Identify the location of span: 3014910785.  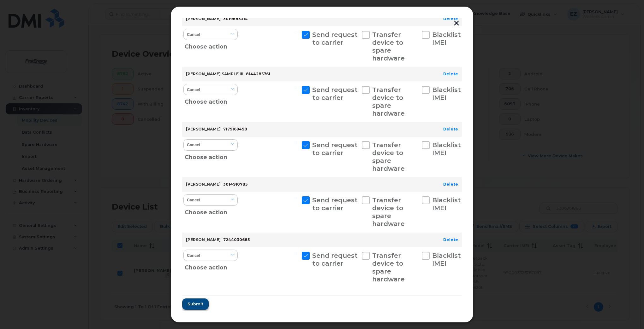
(235, 184).